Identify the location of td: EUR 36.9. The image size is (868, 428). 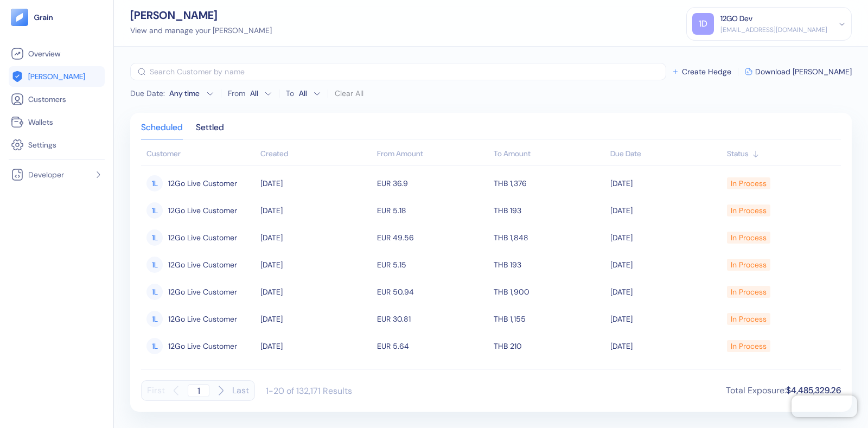
(432, 184).